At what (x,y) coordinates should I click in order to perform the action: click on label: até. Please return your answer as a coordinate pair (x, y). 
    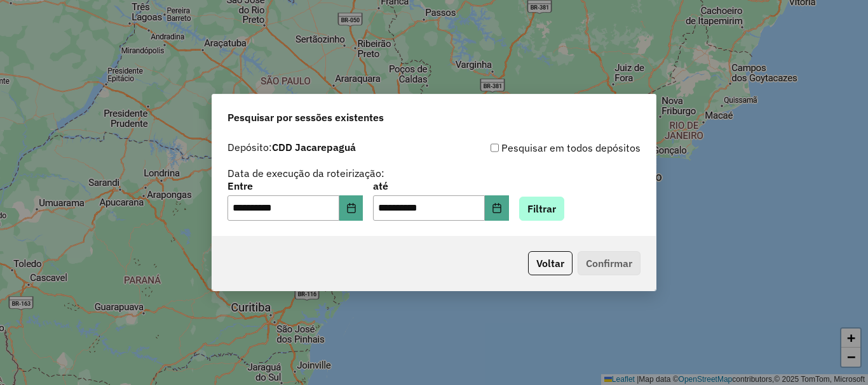
    Looking at the image, I should click on (440, 186).